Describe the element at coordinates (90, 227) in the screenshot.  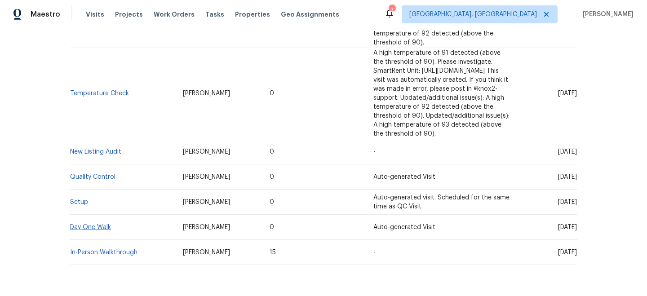
I see `a: Day One Walk` at that location.